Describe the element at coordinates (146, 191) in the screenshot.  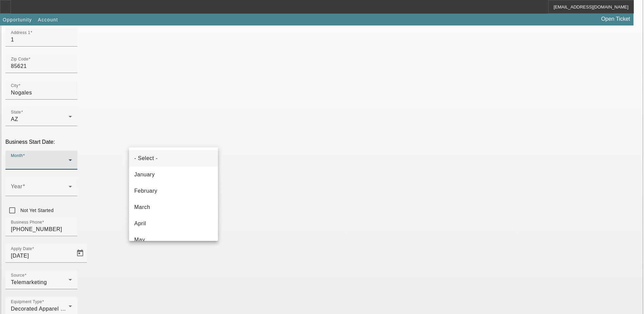
I see `span: February` at that location.